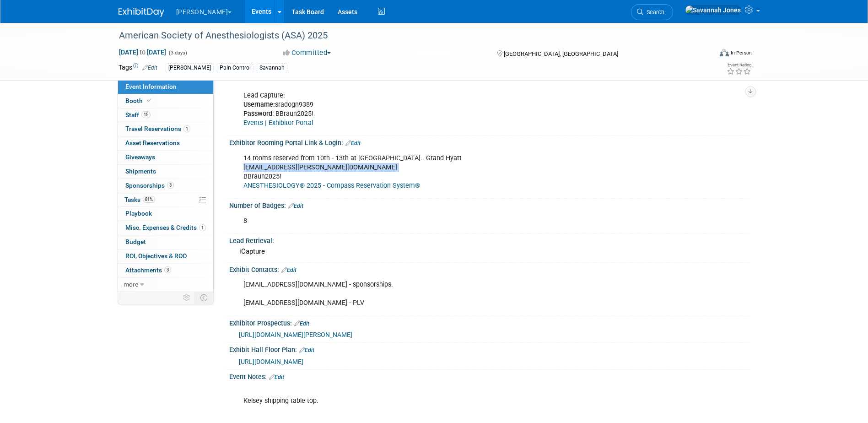 Image resolution: width=868 pixels, height=423 pixels. Describe the element at coordinates (165, 271) in the screenshot. I see `a: Attachments3` at that location.